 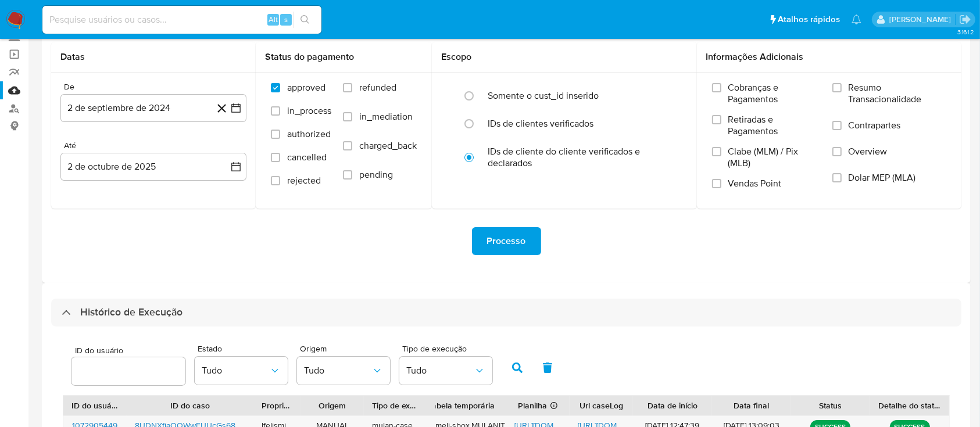 I want to click on button: search-icon, so click(x=304, y=20).